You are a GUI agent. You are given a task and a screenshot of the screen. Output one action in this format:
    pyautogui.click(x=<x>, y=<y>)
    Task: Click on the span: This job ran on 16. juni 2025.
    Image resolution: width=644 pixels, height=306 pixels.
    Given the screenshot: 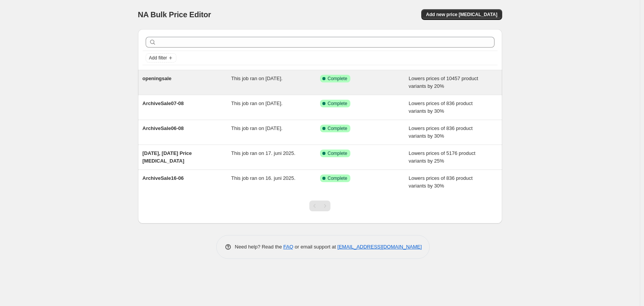 What is the action you would take?
    pyautogui.click(x=264, y=177)
    